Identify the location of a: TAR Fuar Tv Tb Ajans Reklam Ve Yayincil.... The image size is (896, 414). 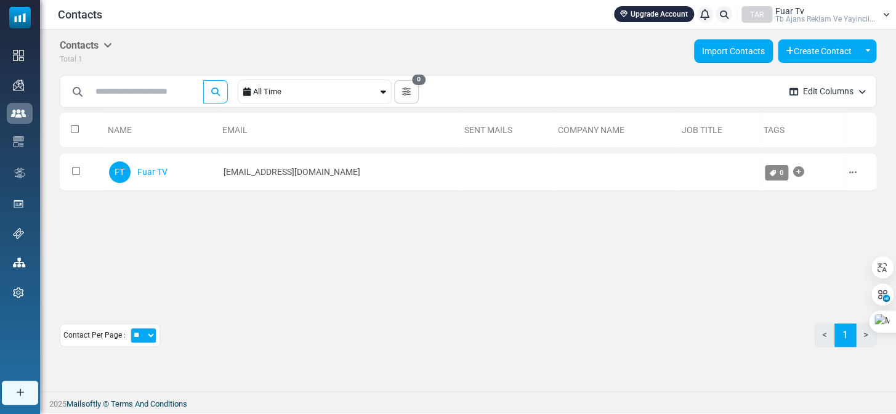
(815, 14).